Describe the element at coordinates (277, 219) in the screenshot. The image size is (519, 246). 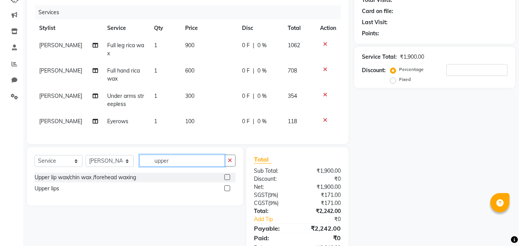
I see `a: Add Tip` at that location.